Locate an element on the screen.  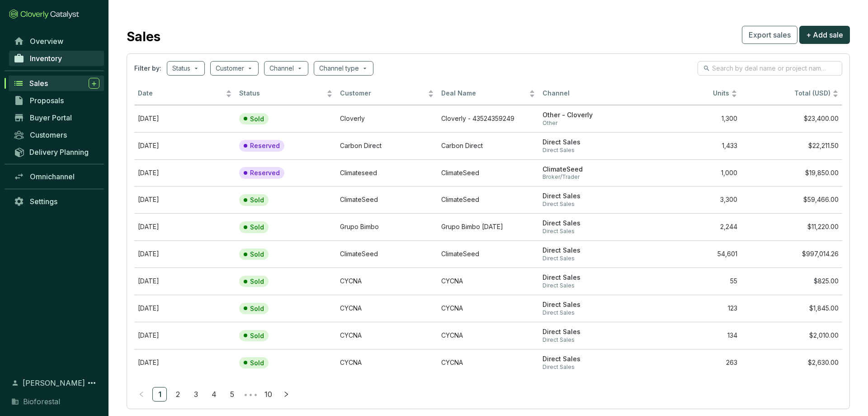
a: 5 is located at coordinates (232, 394).